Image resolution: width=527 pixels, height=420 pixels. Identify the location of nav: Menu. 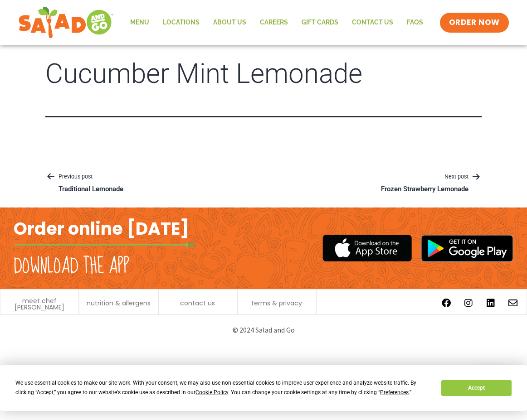
(277, 23).